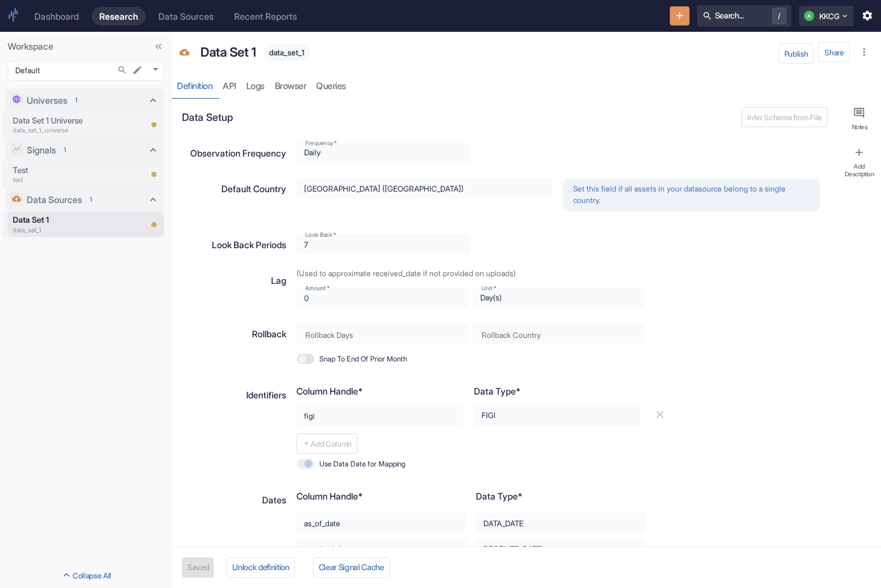  I want to click on label: Amount, so click(318, 288).